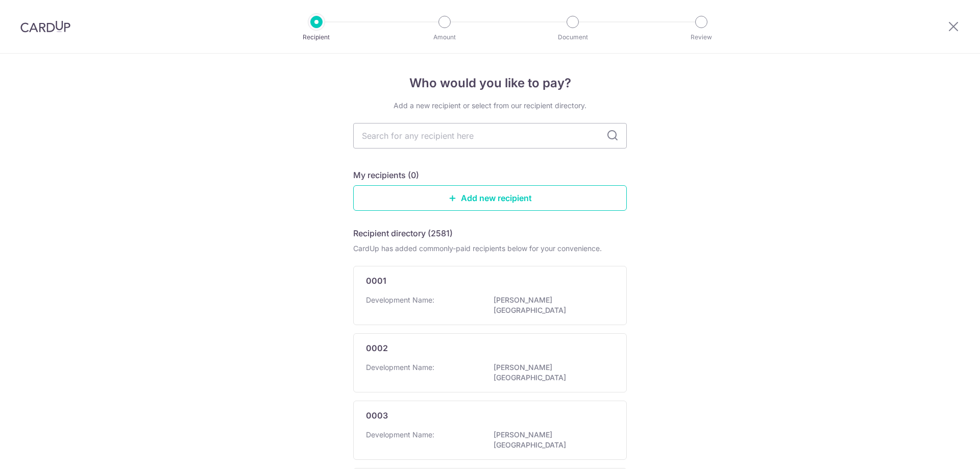 The width and height of the screenshot is (980, 469). What do you see at coordinates (386, 175) in the screenshot?
I see `h5: My recipients (0)` at bounding box center [386, 175].